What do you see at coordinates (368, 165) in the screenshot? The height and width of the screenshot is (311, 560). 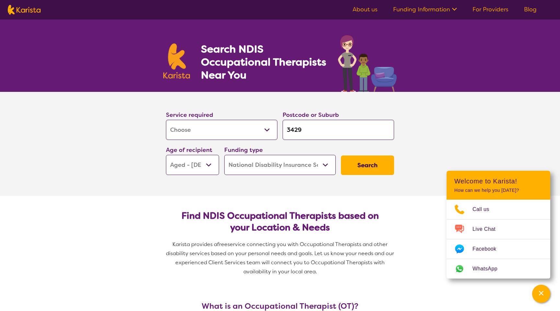 I see `button: Search` at bounding box center [368, 165].